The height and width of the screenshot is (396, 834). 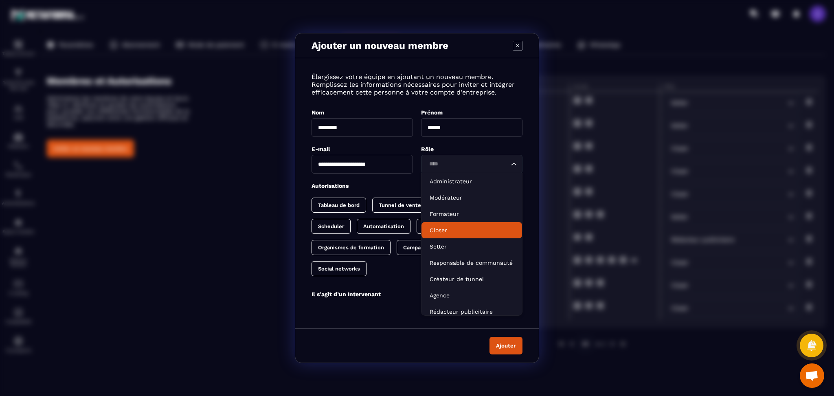 I want to click on p: Scheduler, so click(x=331, y=226).